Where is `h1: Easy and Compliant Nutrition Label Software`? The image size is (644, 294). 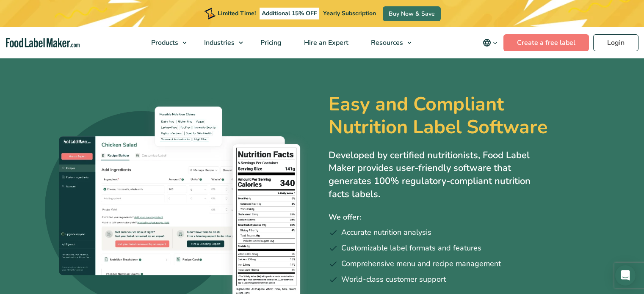 h1: Easy and Compliant Nutrition Label Software is located at coordinates (454, 116).